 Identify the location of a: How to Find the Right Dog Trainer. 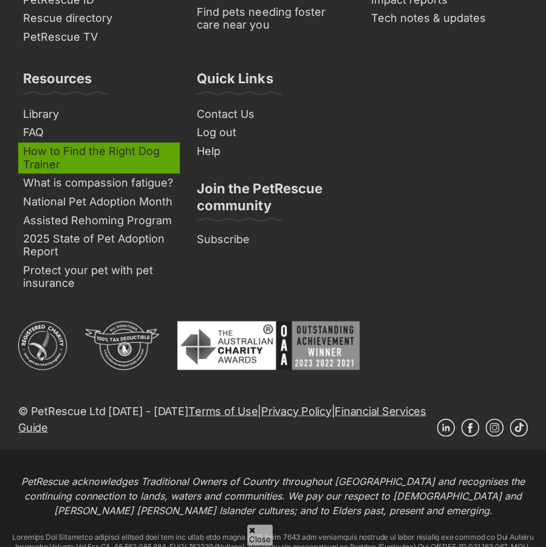
(99, 157).